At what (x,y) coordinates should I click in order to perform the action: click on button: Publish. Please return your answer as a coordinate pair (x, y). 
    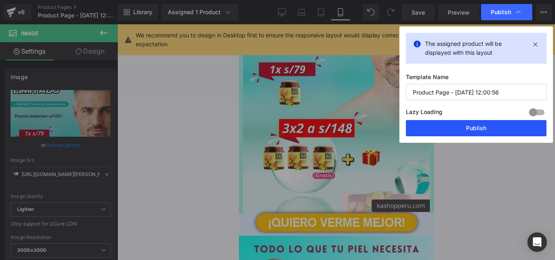
    Looking at the image, I should click on (476, 128).